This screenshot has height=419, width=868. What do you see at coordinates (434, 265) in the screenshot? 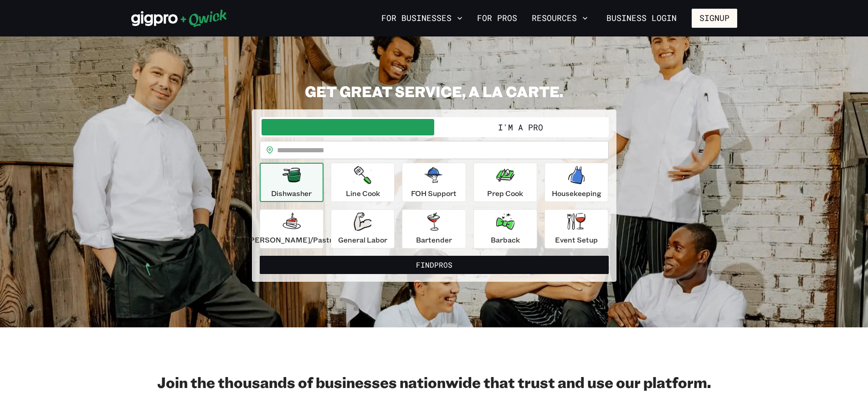
I see `button: FindPros` at bounding box center [434, 265].